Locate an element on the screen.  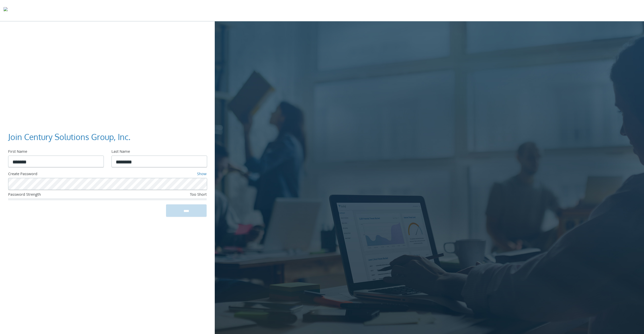
div: Too Short is located at coordinates (173, 195).